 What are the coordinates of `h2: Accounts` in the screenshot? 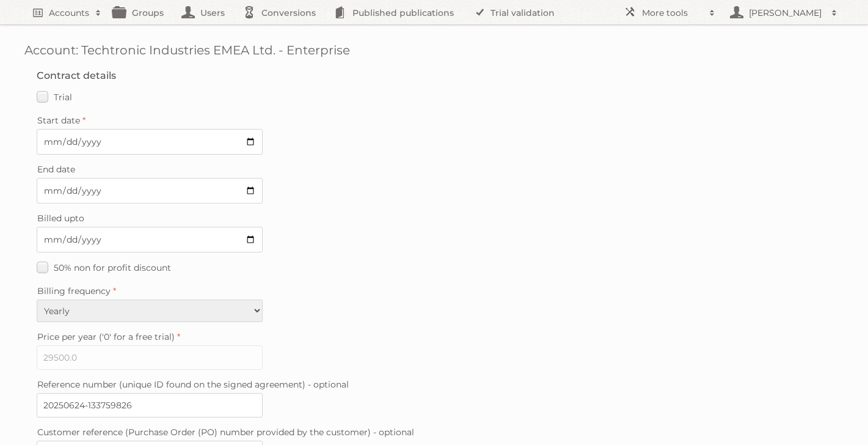 It's located at (69, 13).